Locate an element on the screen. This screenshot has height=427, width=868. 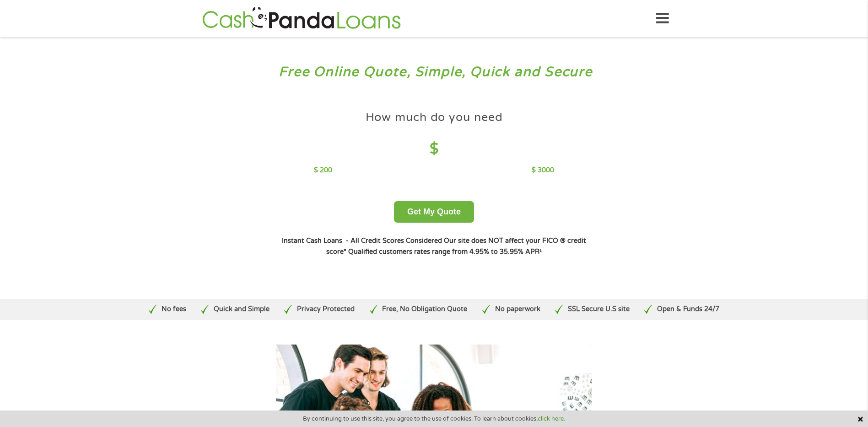
p: No paperwork is located at coordinates (518, 309).